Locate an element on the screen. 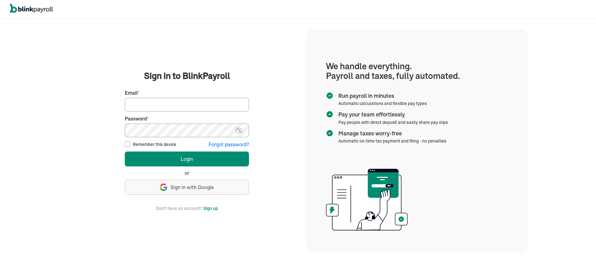 The image size is (596, 263). span: Sign in to BlinkPayroll is located at coordinates (187, 76).